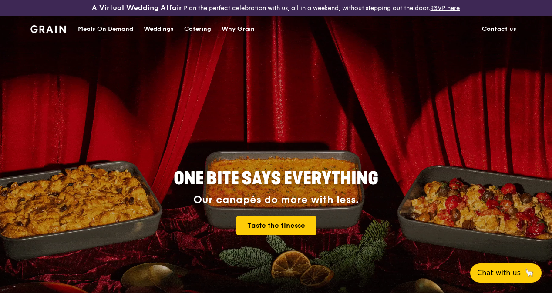 This screenshot has width=552, height=293. I want to click on a: Taste the finesse, so click(276, 226).